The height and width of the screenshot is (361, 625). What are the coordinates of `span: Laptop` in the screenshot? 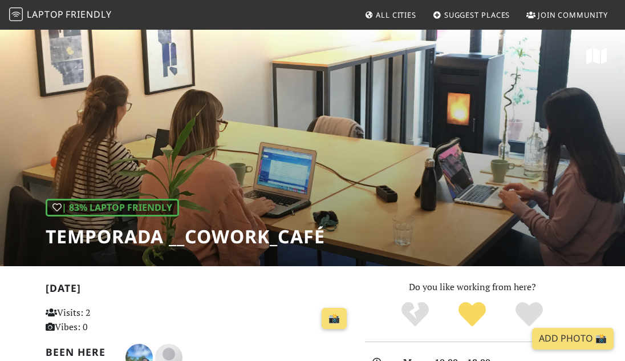 It's located at (45, 14).